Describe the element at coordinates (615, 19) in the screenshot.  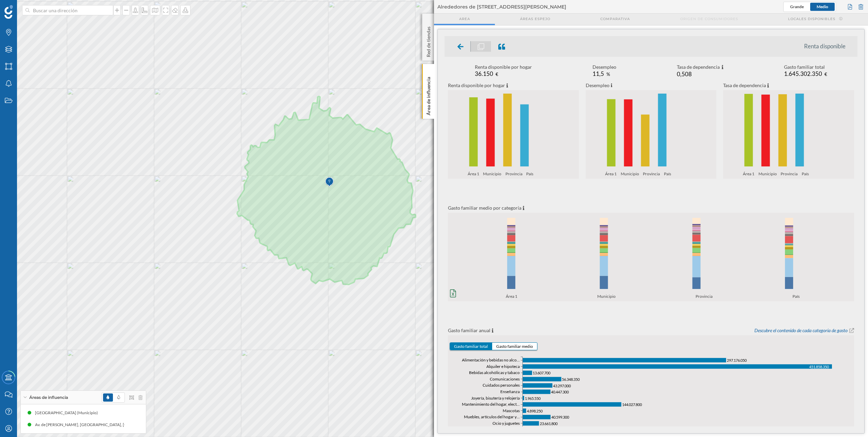
I see `span: Comparativa` at that location.